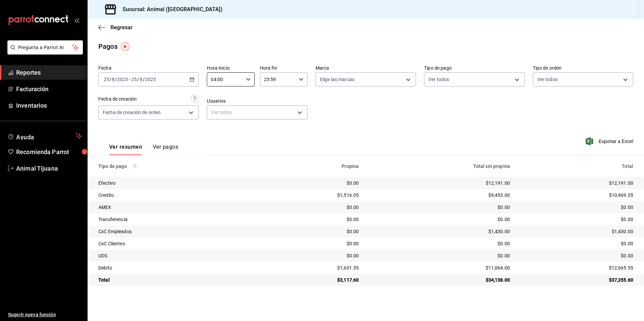  What do you see at coordinates (177, 268) in the screenshot?
I see `div: Debito` at bounding box center [177, 268].